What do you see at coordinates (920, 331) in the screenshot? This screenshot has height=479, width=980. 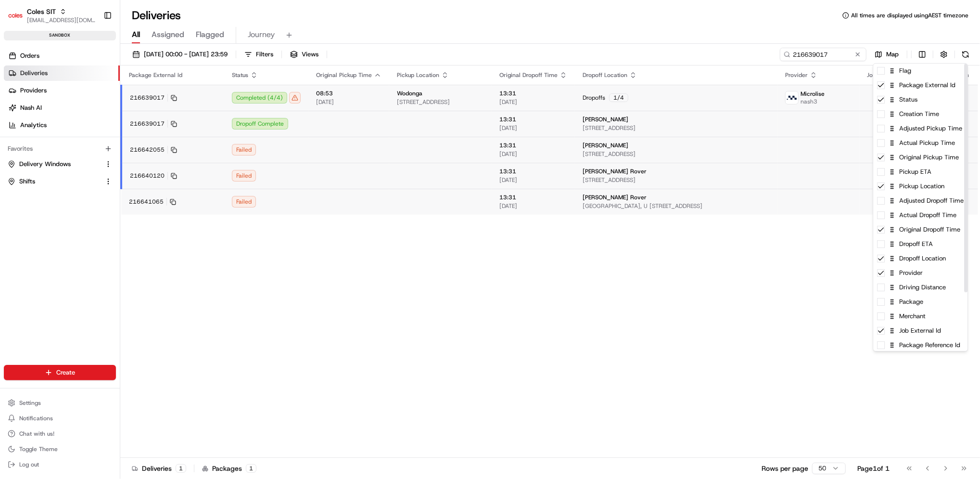 I see `div: Job External Id` at bounding box center [920, 331].